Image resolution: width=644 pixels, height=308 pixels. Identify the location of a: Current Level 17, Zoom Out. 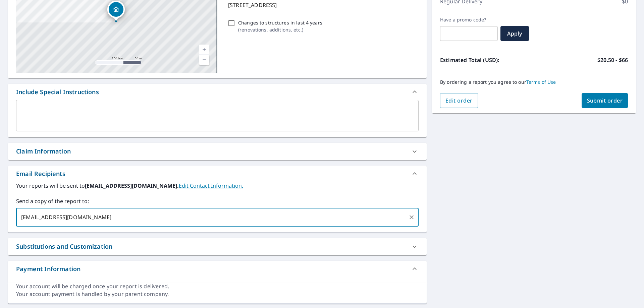
(204, 59).